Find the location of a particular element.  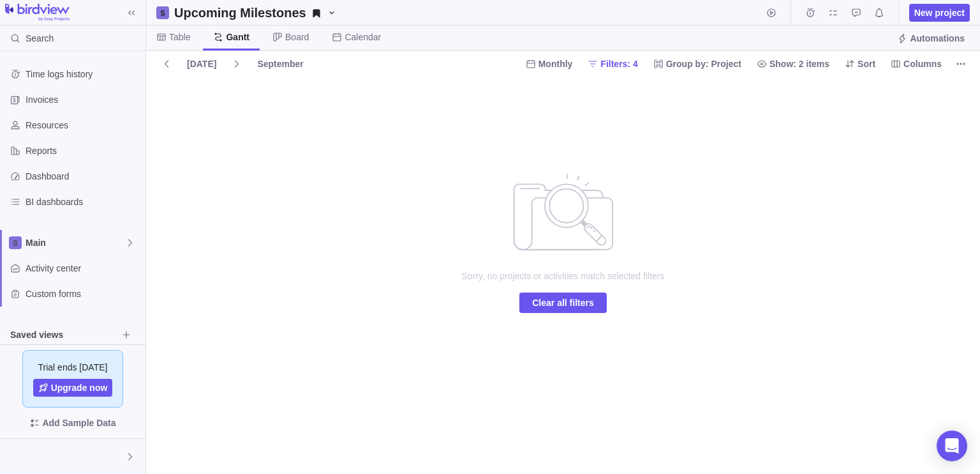

a: Time logs is located at coordinates (811, 15).